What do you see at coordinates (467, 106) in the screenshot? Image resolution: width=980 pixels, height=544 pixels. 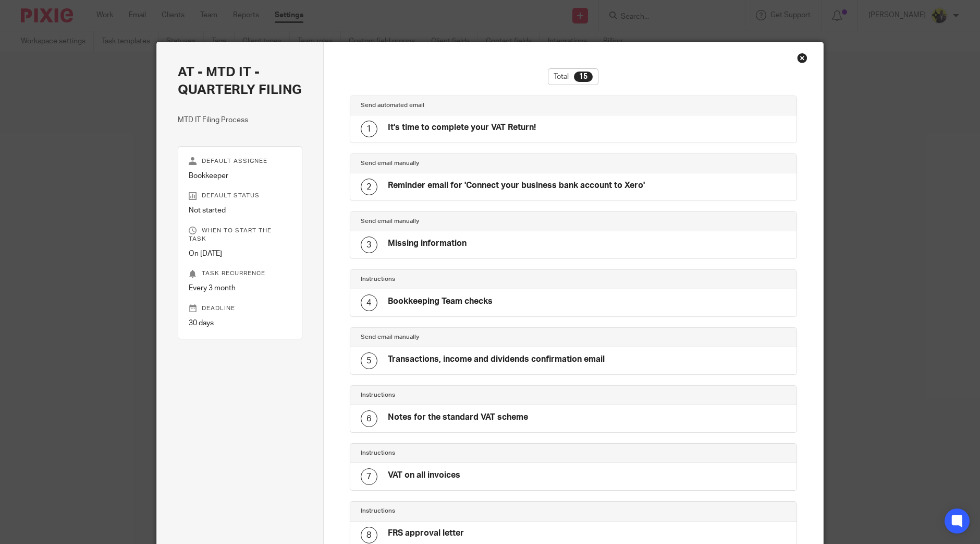 I see `h4: Send automated email` at bounding box center [467, 106].